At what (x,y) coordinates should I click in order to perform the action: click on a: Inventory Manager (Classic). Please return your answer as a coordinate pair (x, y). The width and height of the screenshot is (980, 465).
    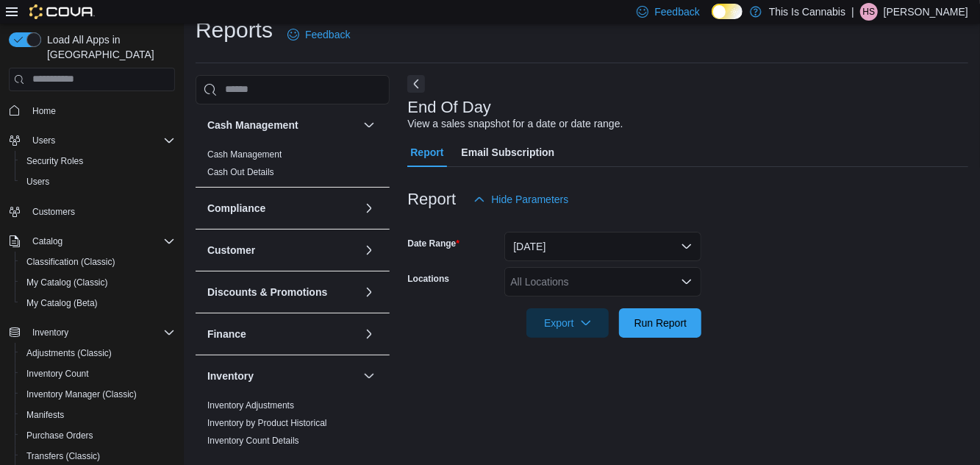
    Looking at the image, I should click on (81, 394).